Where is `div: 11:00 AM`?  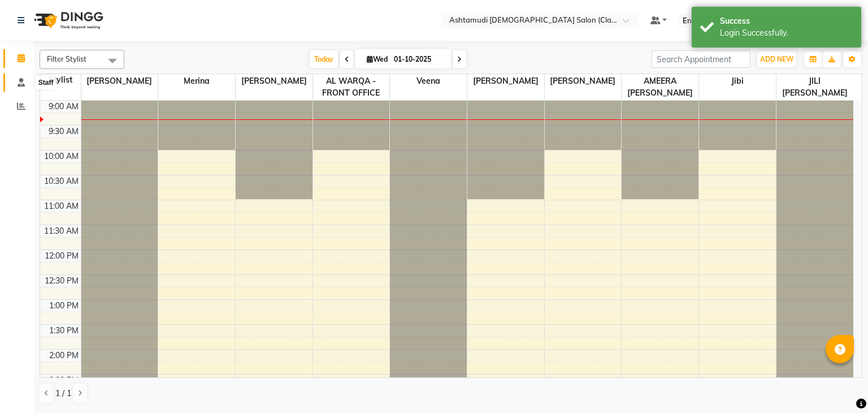 div: 11:00 AM is located at coordinates (61, 206).